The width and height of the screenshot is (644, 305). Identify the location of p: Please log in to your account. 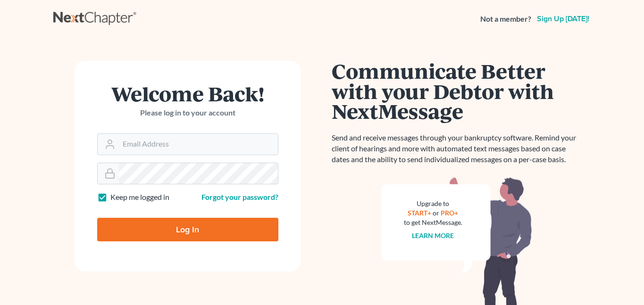
(188, 113).